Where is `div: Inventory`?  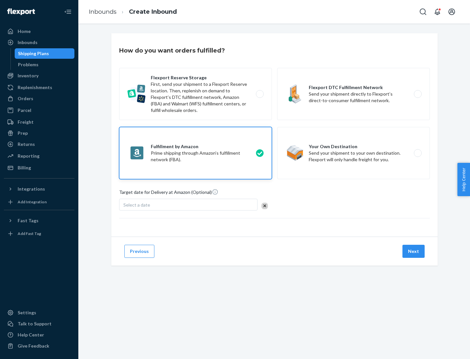
div: Inventory is located at coordinates (28, 76).